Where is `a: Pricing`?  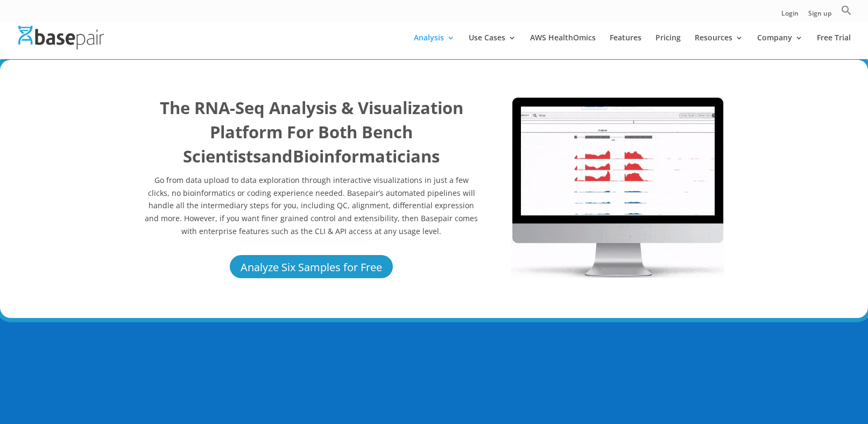 a: Pricing is located at coordinates (668, 46).